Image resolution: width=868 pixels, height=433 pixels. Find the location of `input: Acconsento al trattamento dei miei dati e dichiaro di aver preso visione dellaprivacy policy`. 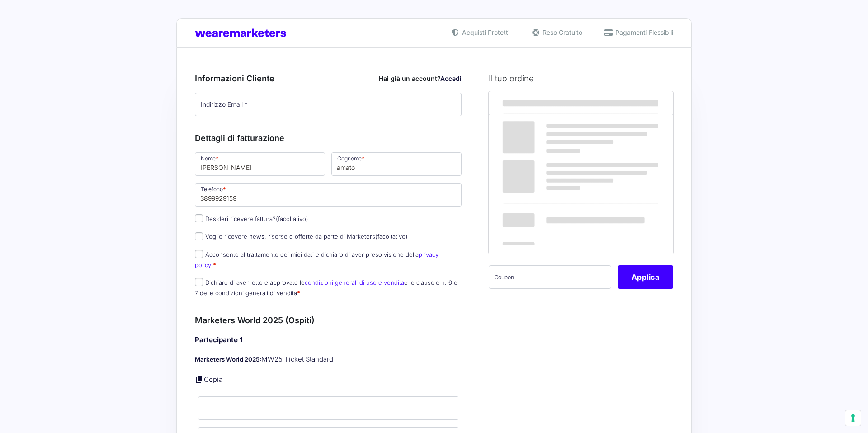

input: Acconsento al trattamento dei miei dati e dichiaro di aver preso visione dellaprivacy policy is located at coordinates (199, 254).